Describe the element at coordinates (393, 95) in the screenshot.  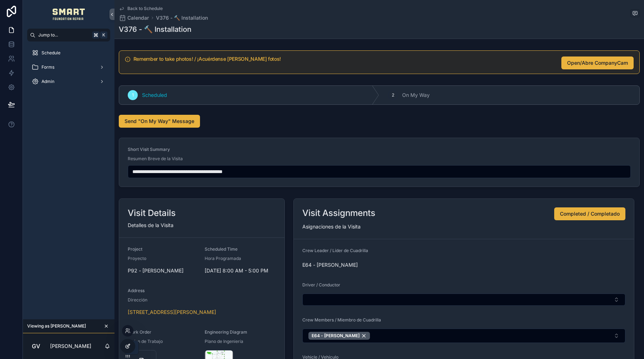
I see `span: 2` at that location.